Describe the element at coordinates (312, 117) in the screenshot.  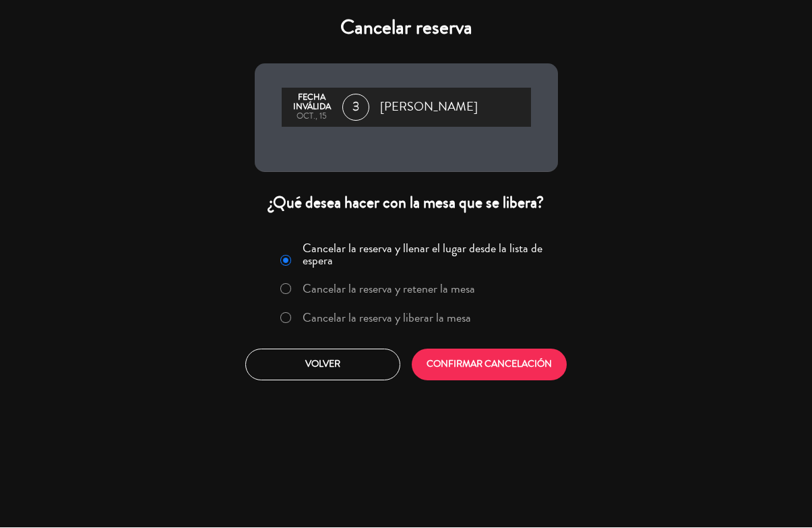
I see `div: oct., 15` at that location.